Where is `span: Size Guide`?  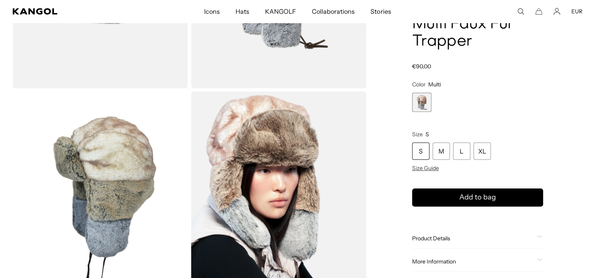
span: Size Guide is located at coordinates (426, 168).